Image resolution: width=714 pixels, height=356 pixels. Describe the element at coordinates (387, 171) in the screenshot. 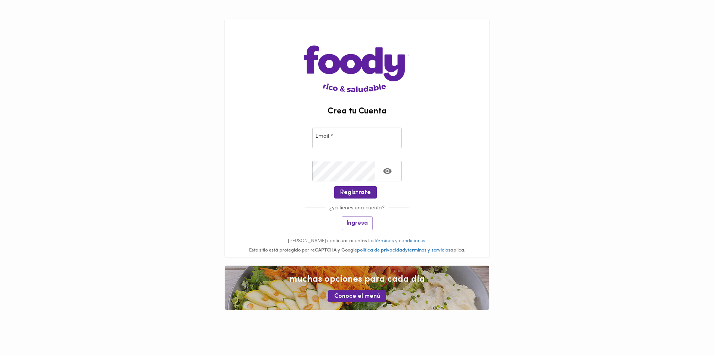

I see `button: Toggle password visibility` at that location.